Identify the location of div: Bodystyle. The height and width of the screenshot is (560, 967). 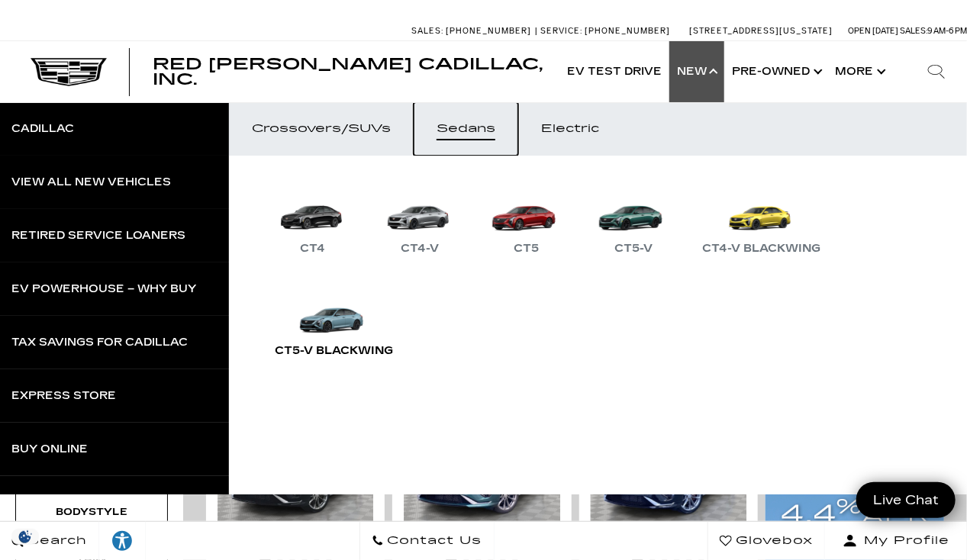
(91, 511).